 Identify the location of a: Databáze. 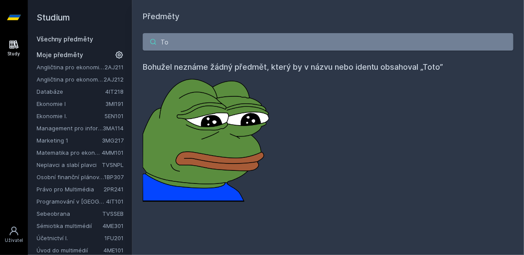
(71, 91).